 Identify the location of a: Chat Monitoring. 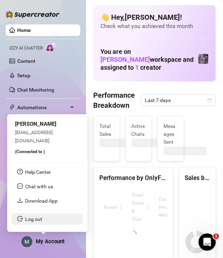
(36, 90).